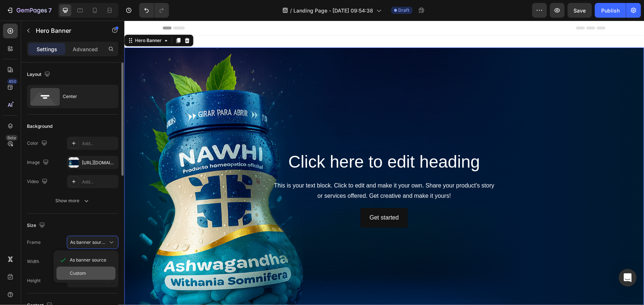 This screenshot has width=644, height=305. I want to click on div: Image, so click(38, 162).